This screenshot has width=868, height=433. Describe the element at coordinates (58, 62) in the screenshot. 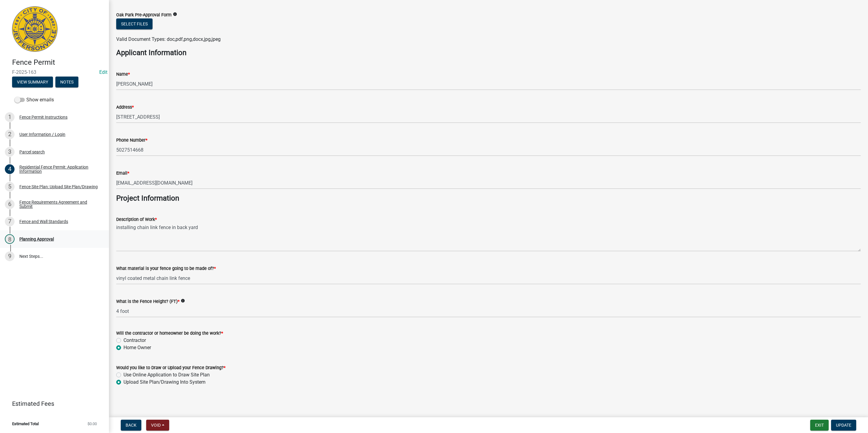

I see `h4: Fence Permit` at that location.